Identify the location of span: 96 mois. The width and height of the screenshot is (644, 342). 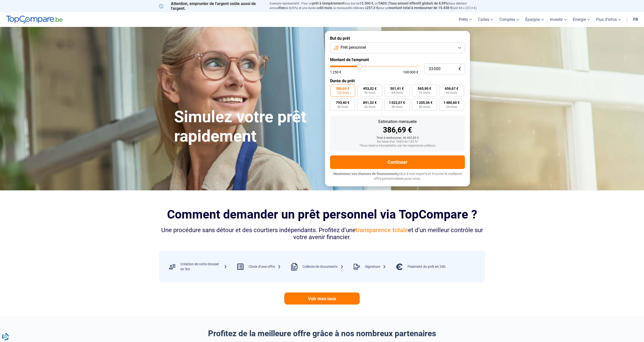
(370, 93).